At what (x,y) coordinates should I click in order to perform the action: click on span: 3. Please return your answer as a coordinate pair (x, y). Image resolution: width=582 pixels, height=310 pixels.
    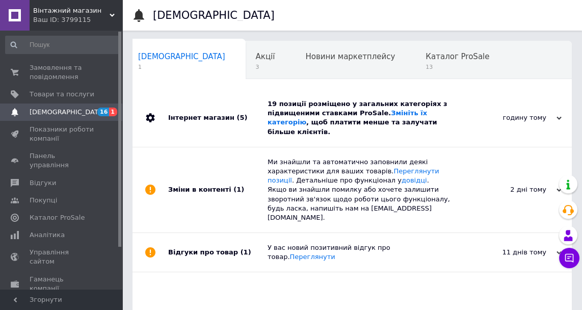
    Looking at the image, I should click on (266, 67).